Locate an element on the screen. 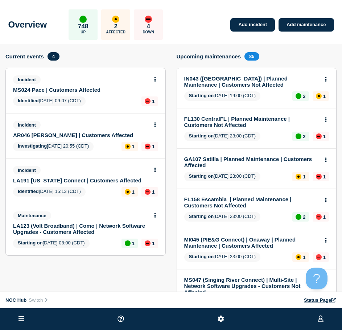  a: MS047 (Singing River Connect) | Multi-Site | Network Software Upgrades - Customers Not Affected is located at coordinates (252, 286).